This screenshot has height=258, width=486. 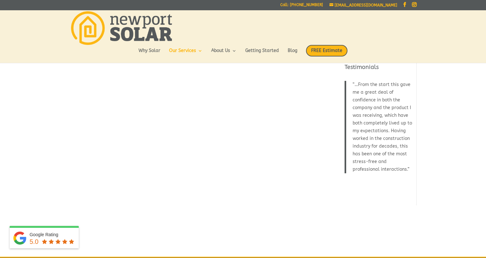 What do you see at coordinates (121, 28) in the screenshot?
I see `img: Newport Solar | Solar Energy Optimized.` at bounding box center [121, 28].